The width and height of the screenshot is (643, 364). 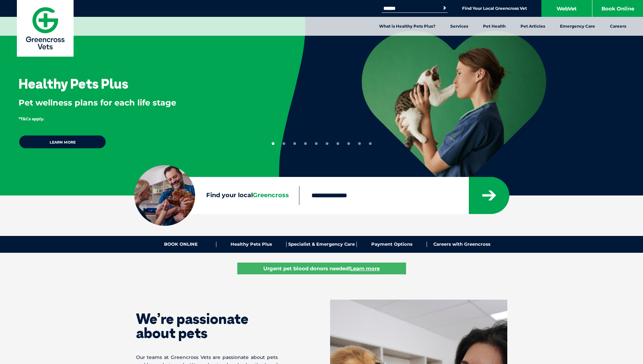 What do you see at coordinates (271, 195) in the screenshot?
I see `span: Greencross` at bounding box center [271, 195].